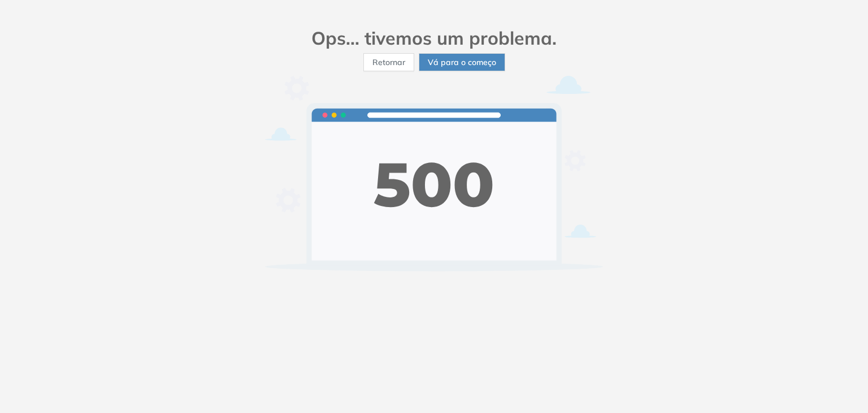  Describe the element at coordinates (434, 173) in the screenshot. I see `img: erro` at that location.